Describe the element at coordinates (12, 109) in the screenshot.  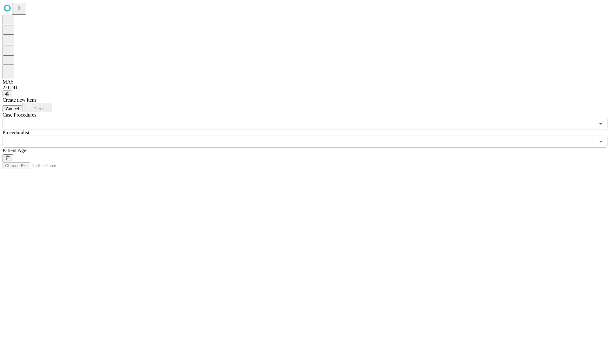
I see `button: Cancel` at that location.